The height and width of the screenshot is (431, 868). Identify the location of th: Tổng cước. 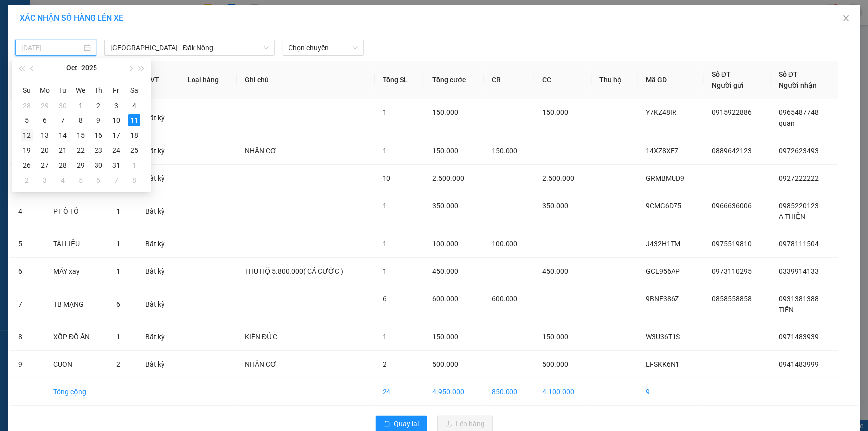
(454, 79).